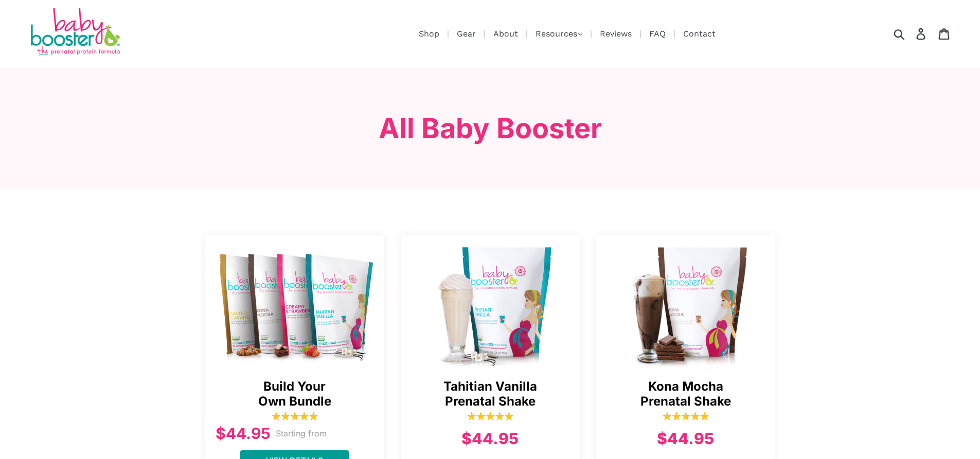 The height and width of the screenshot is (459, 980). I want to click on span: Kona Mocha Prenatal Shake, so click(686, 394).